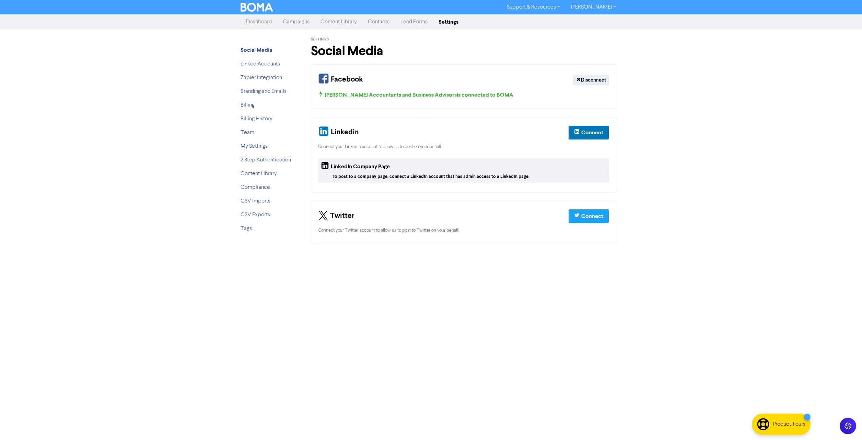 The width and height of the screenshot is (862, 440). What do you see at coordinates (378, 22) in the screenshot?
I see `a: Contacts` at bounding box center [378, 22].